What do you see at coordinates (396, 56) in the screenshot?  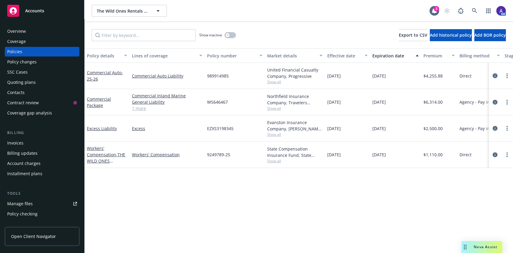 I see `button: Expiration date` at bounding box center [396, 56].